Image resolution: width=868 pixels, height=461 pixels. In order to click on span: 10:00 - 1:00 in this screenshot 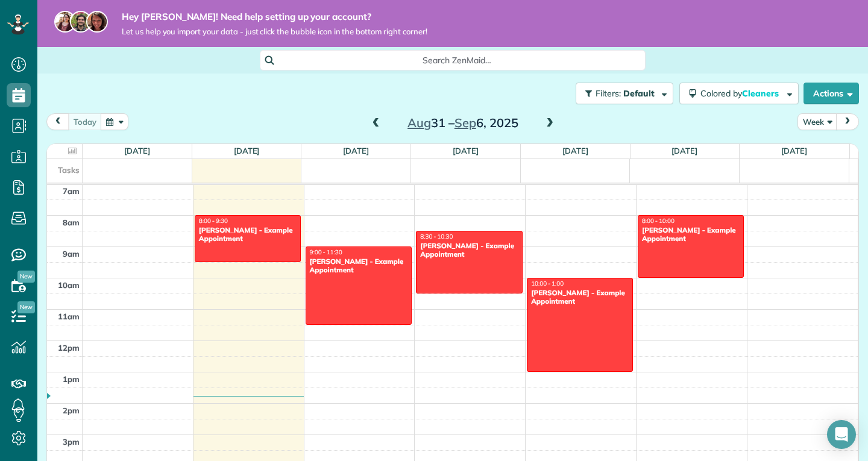, I will do `click(547, 283)`.